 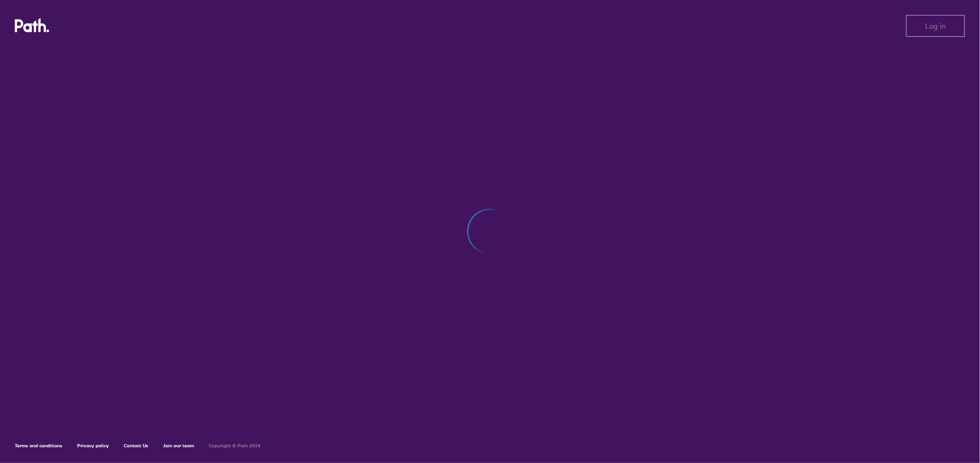 I want to click on button: Log in, so click(x=936, y=26).